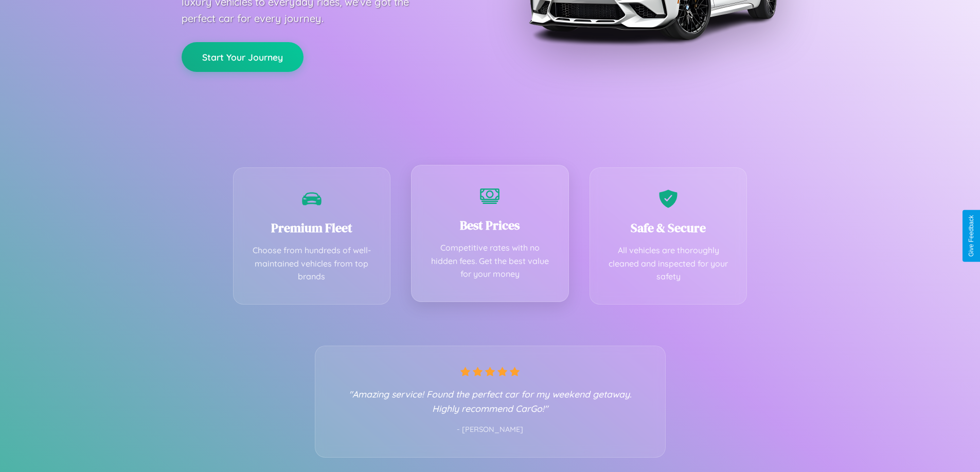 The height and width of the screenshot is (472, 980). What do you see at coordinates (311, 264) in the screenshot?
I see `p: Choose from hundreds of well-maintained vehicles from top brands` at bounding box center [311, 264].